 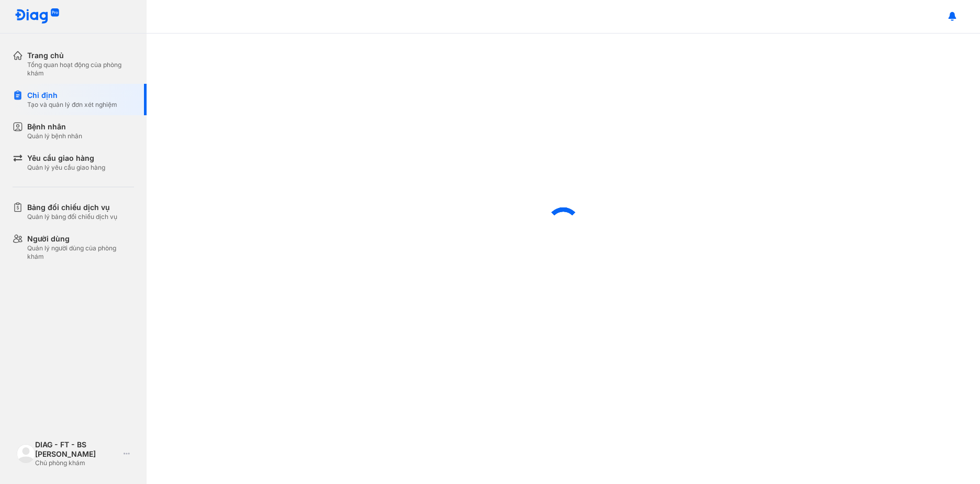 What do you see at coordinates (80, 69) in the screenshot?
I see `div: Tổng quan hoạt động của phòng khám` at bounding box center [80, 69].